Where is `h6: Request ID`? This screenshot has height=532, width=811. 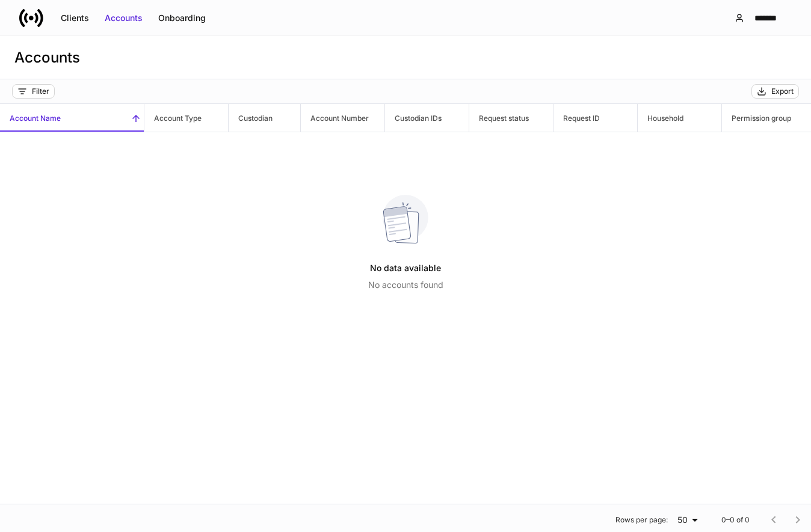 h6: Request ID is located at coordinates (577, 118).